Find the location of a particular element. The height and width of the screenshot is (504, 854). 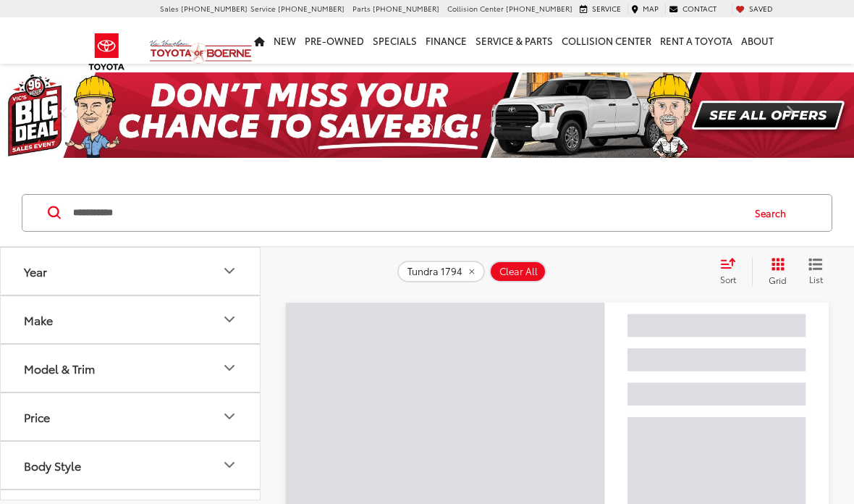

button: Body StyleBody Style is located at coordinates (131, 464).